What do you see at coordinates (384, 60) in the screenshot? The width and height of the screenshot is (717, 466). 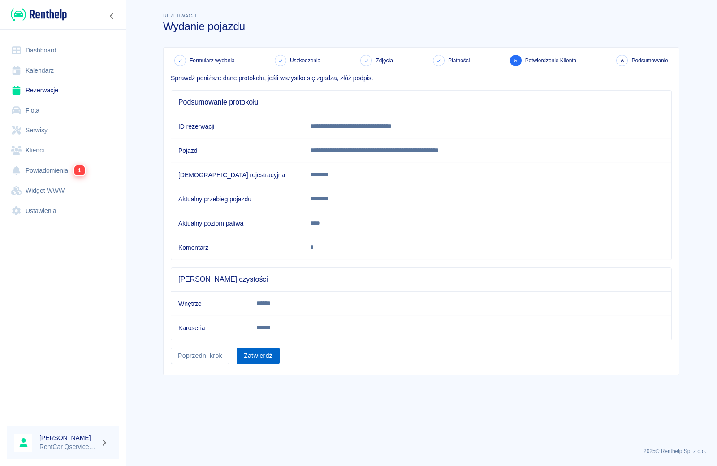 I see `span: Zdjęcia` at bounding box center [384, 60].